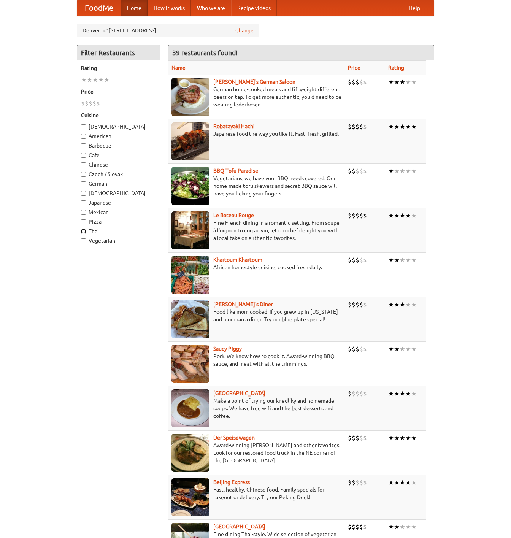 The image size is (511, 538). Describe the element at coordinates (234, 215) in the screenshot. I see `a: Le Bateau Rouge` at that location.